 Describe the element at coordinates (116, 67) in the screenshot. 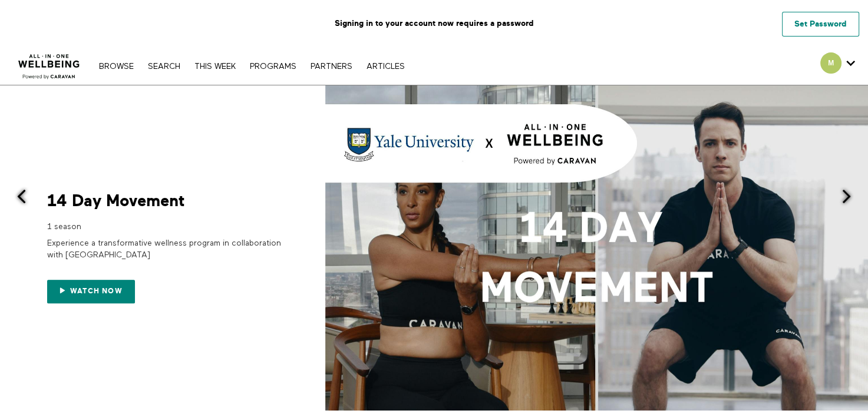

I see `a: Browse` at that location.